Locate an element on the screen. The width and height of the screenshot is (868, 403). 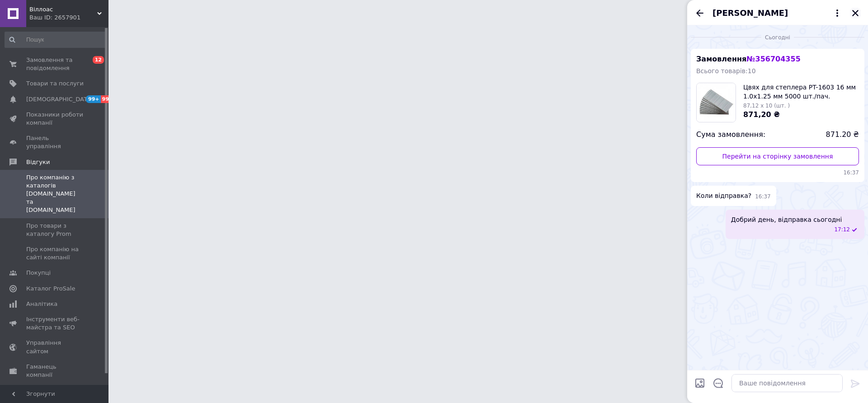
span: Інструменти веб-майстра та SEO is located at coordinates (55, 324).